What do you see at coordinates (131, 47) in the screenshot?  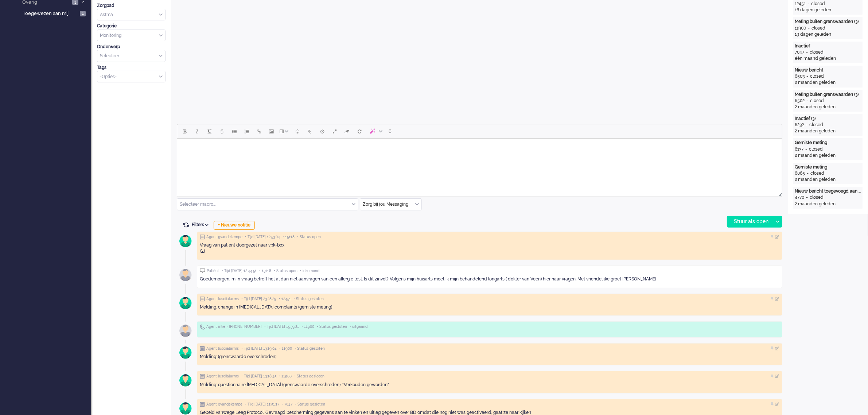 I see `div: Onderwerp` at bounding box center [131, 47].